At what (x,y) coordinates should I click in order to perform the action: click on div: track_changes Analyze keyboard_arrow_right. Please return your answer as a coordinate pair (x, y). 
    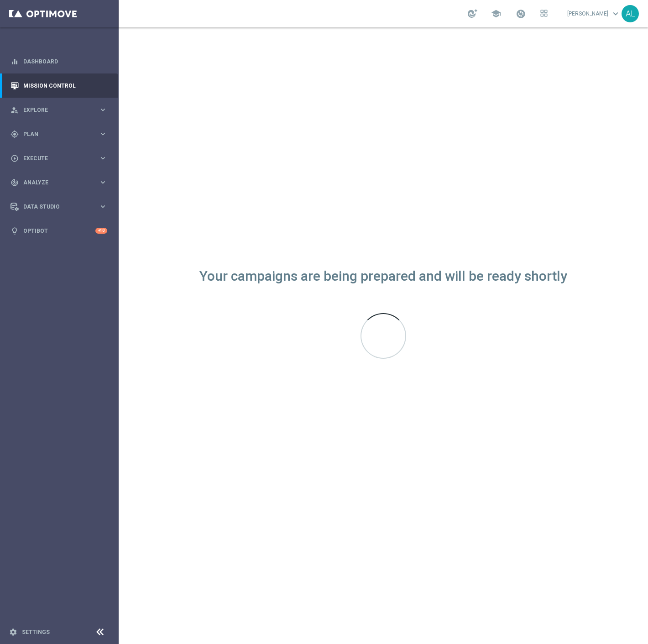
    Looking at the image, I should click on (59, 183).